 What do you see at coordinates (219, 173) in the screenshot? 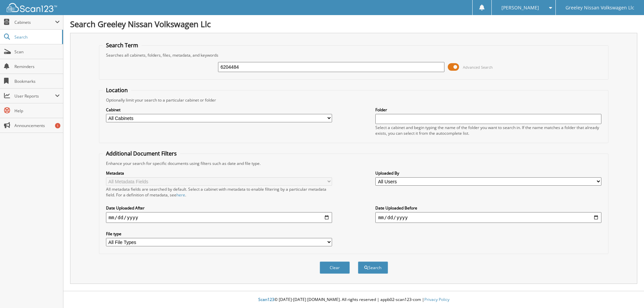
I see `label: Metadata` at bounding box center [219, 173].